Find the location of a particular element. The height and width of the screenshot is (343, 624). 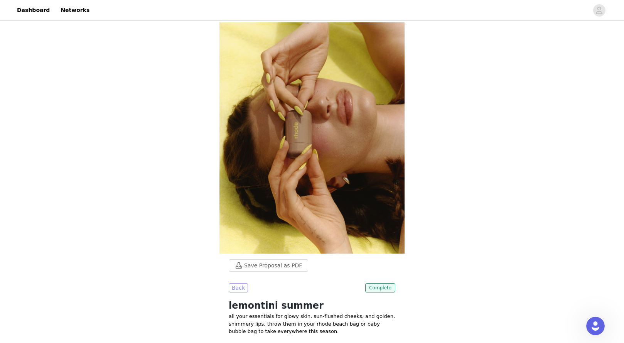

p: all your essentials for glowy skin, sun-flushed cheeks, and golden, shimmery lips. throw them in ... is located at coordinates (312, 323).